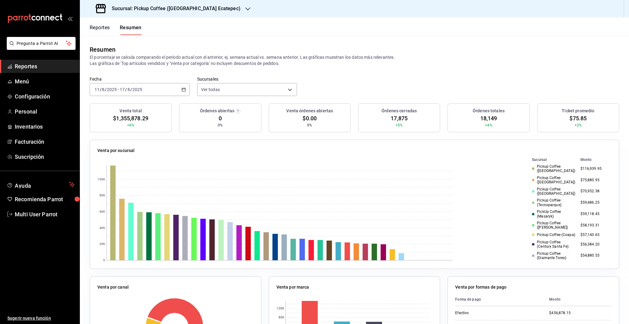  Describe the element at coordinates (211, 89) in the screenshot. I see `span: Ver todas` at that location.